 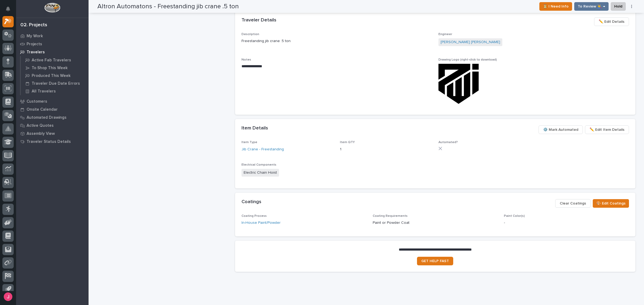 I want to click on span: Hold, so click(x=618, y=6).